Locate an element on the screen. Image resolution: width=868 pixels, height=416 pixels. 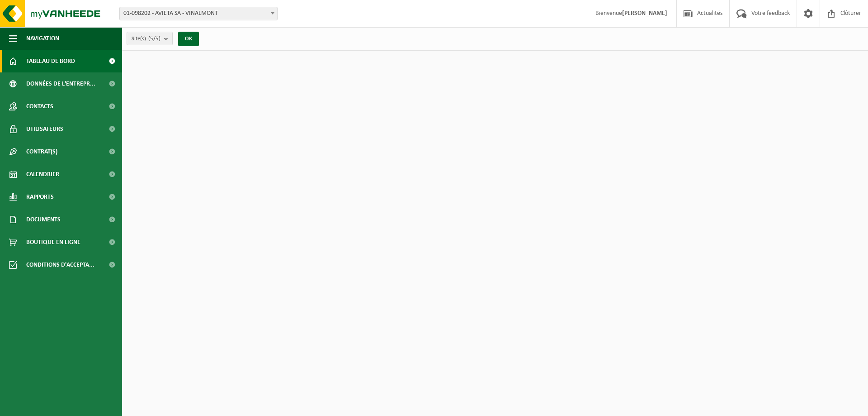
span: Site(s) is located at coordinates (146, 39).